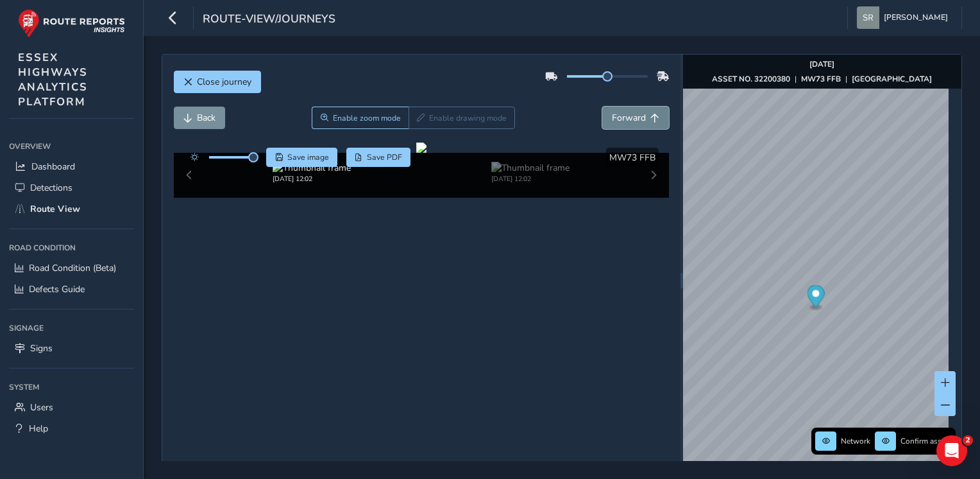  I want to click on span: Users, so click(42, 407).